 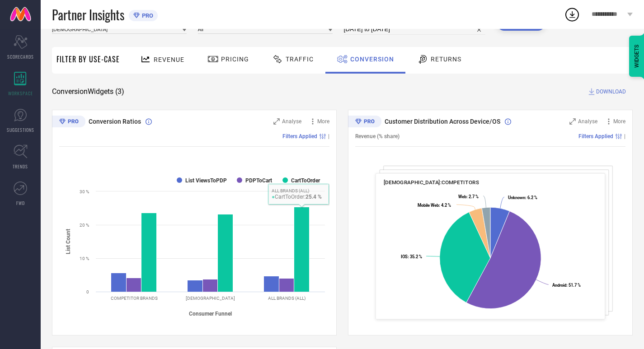 I want to click on text: : 51.7 %, so click(x=567, y=285).